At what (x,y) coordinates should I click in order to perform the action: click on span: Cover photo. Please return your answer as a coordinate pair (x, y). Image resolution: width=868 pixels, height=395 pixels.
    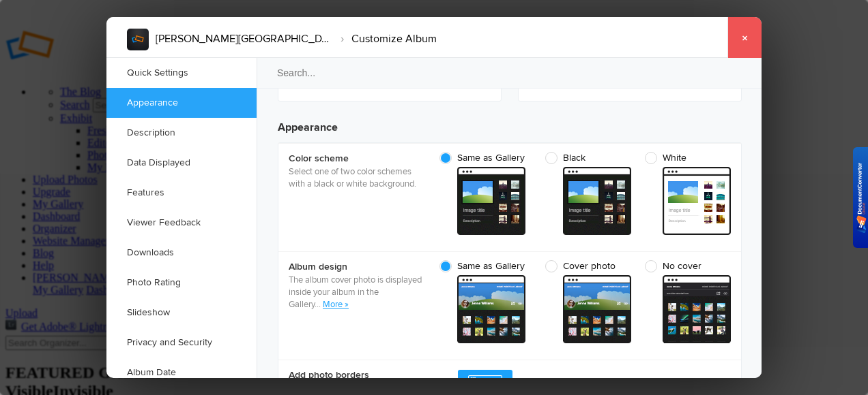
    Looking at the image, I should click on (585, 267).